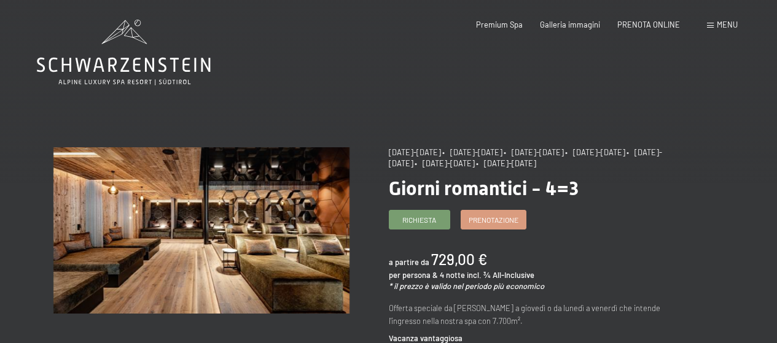 The image size is (777, 343). What do you see at coordinates (201, 230) in the screenshot?
I see `img: Giorni romantici - 4=3` at bounding box center [201, 230].